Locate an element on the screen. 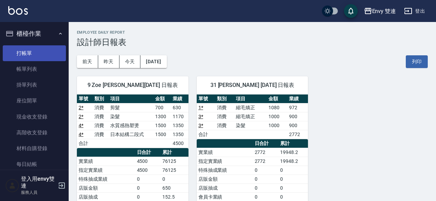  h3: 設計師日報表 is located at coordinates (253, 42).